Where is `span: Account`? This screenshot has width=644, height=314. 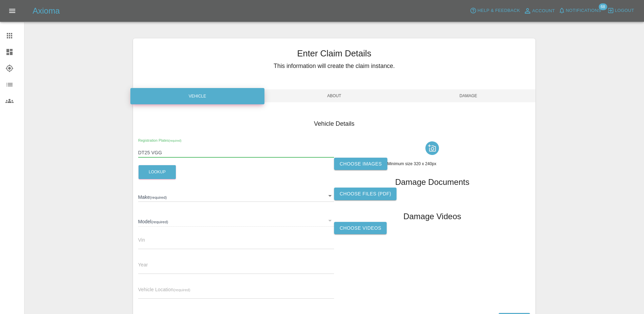 span: Account is located at coordinates (543, 11).